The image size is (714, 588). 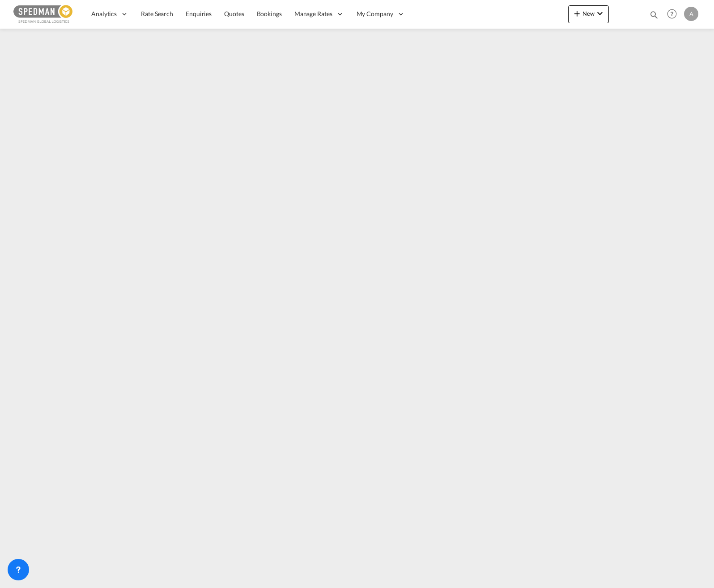 What do you see at coordinates (577, 14) in the screenshot?
I see `md-icon: icon-plus 400-fg` at bounding box center [577, 14].